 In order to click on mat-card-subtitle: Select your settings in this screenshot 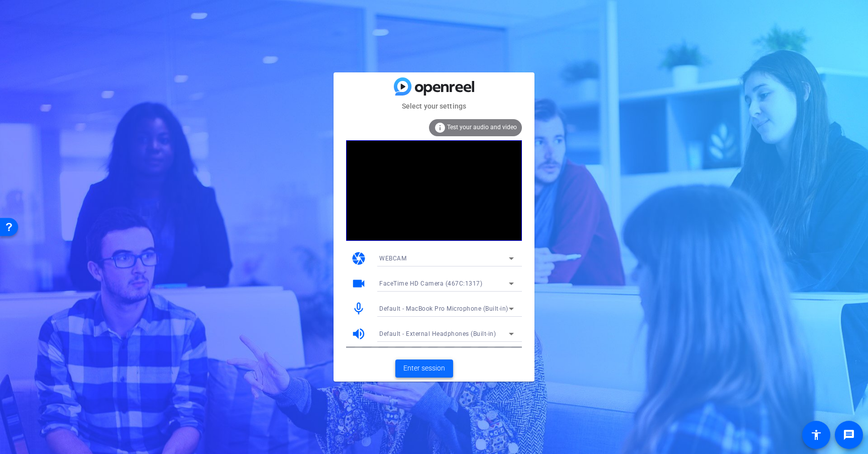, I will do `click(434, 106)`.